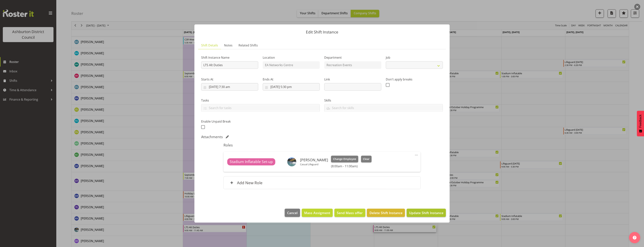 The image size is (644, 247). What do you see at coordinates (426, 213) in the screenshot?
I see `button: Update Shift Instance` at bounding box center [426, 213].